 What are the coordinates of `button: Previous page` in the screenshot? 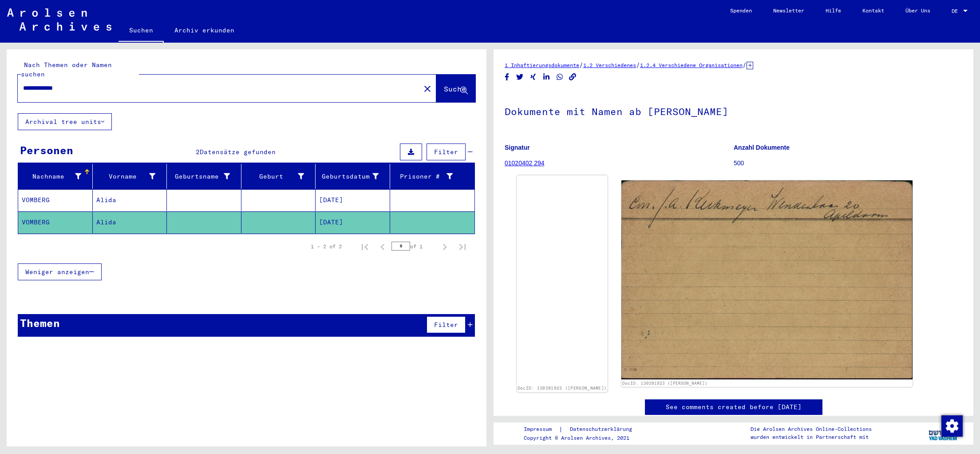 It's located at (383, 246).